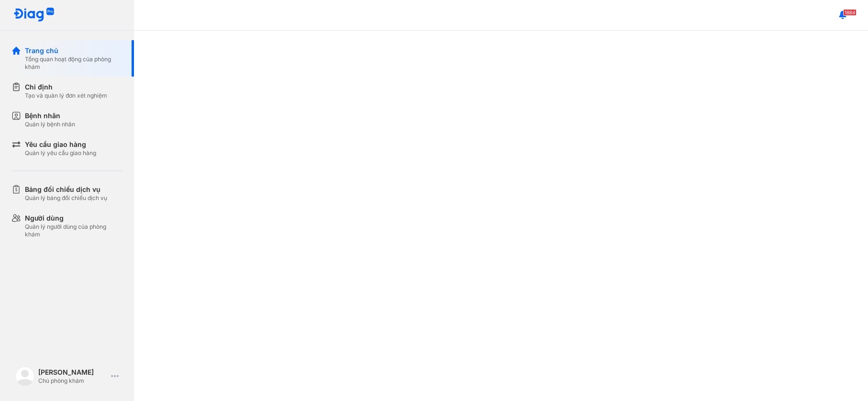 The image size is (868, 401). Describe the element at coordinates (74, 231) in the screenshot. I see `div: Quản lý người dùng của phòng khám` at that location.